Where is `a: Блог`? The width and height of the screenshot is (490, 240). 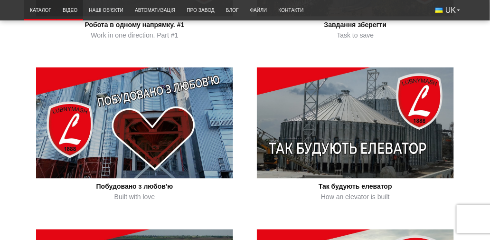
a: Блог is located at coordinates (232, 10).